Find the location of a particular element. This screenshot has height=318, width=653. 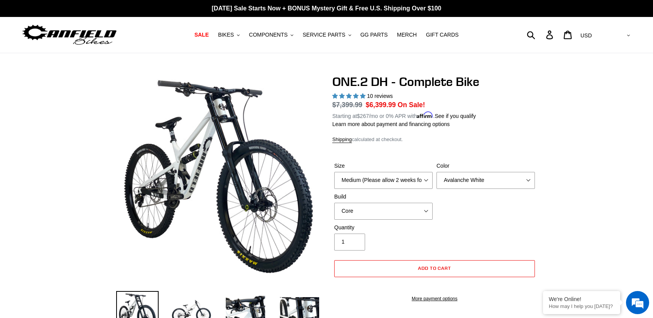

span: $6,399.99 is located at coordinates (381, 105).